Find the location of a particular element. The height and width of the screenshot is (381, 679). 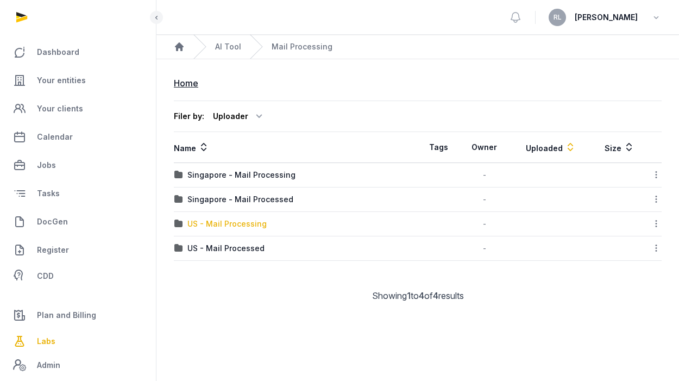

a: Tasks is located at coordinates (78, 193).